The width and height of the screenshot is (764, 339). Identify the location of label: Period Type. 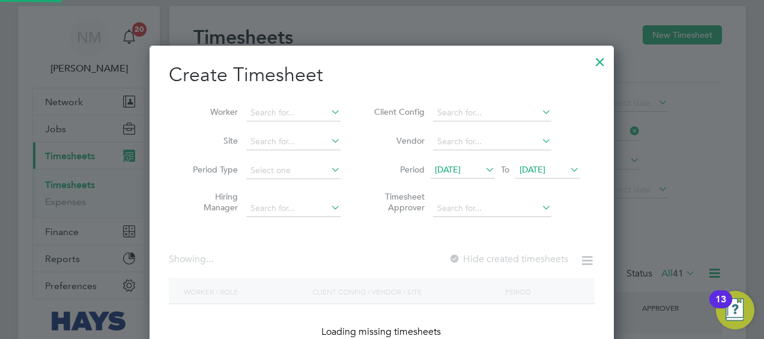
(211, 169).